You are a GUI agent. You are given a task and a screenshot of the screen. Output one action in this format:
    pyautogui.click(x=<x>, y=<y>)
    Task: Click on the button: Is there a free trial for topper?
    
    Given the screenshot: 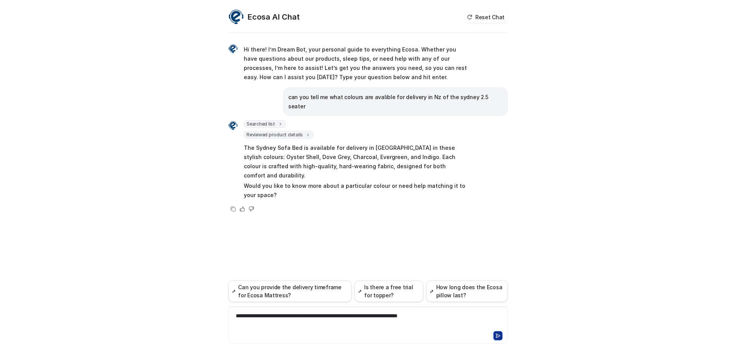 What is the action you would take?
    pyautogui.click(x=389, y=291)
    